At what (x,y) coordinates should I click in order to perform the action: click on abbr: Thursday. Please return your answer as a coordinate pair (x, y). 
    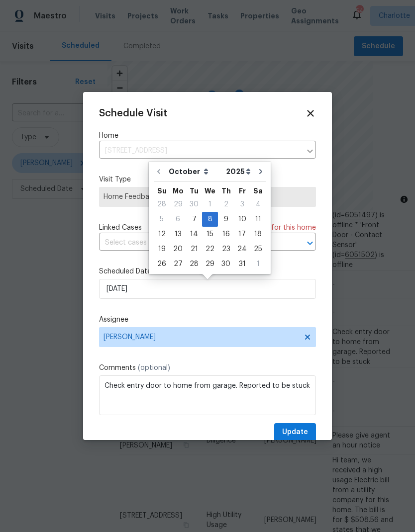
    Looking at the image, I should click on (226, 191).